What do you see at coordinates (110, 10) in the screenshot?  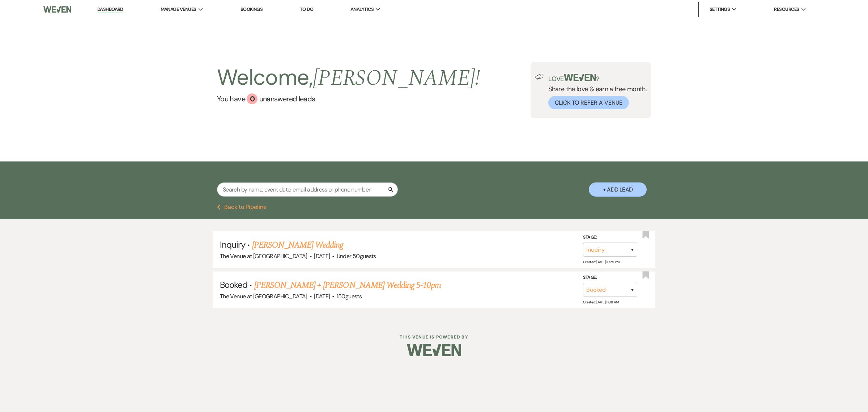 I see `a: Dashboard` at bounding box center [110, 10].